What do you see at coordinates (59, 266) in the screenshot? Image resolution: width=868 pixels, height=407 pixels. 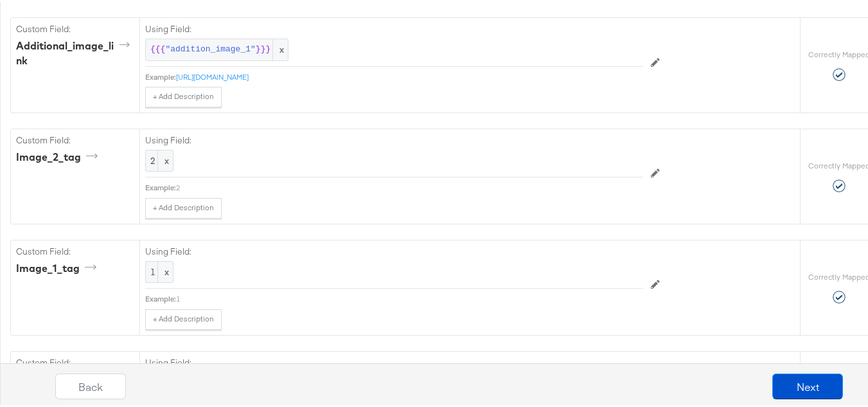 I see `div: image_1_tag` at bounding box center [59, 266].